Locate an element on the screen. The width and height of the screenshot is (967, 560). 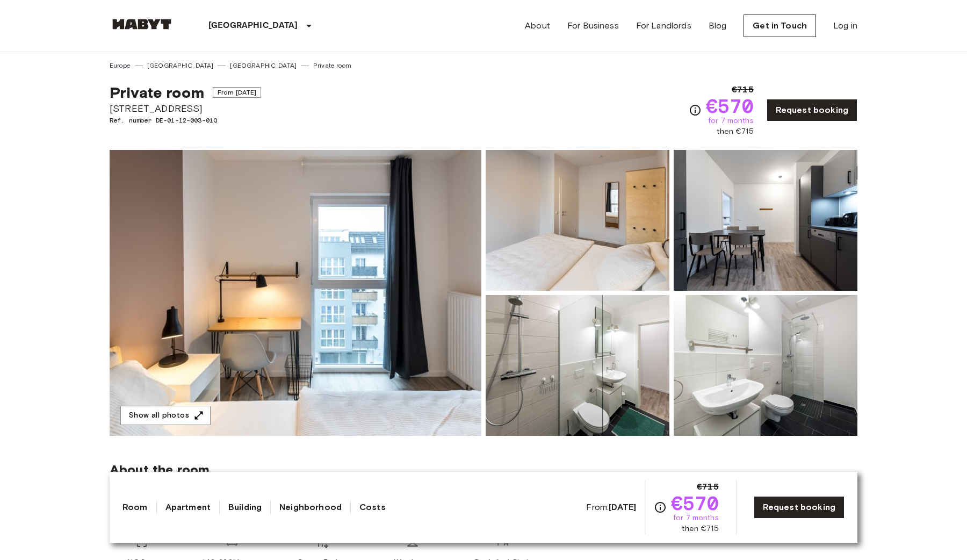
a: Get in Touch is located at coordinates (780, 25).